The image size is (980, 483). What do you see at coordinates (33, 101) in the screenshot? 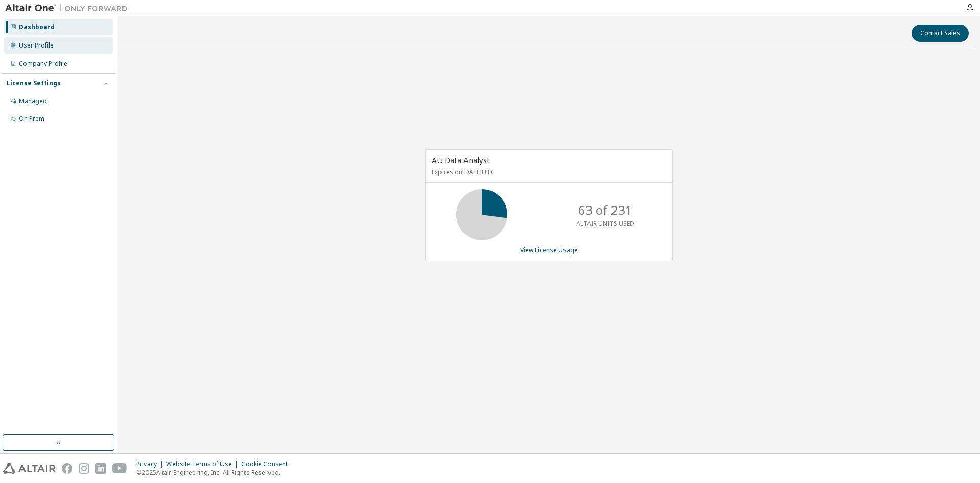
I see `div: Managed` at bounding box center [33, 101].